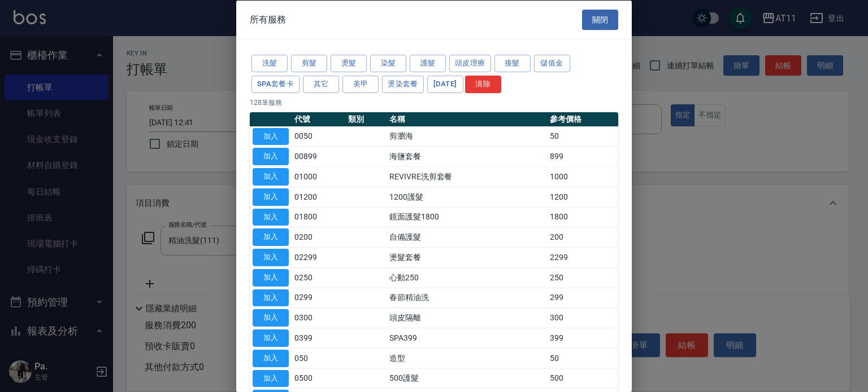  What do you see at coordinates (467, 177) in the screenshot?
I see `td: REVIVRE洗剪套餐` at bounding box center [467, 177].